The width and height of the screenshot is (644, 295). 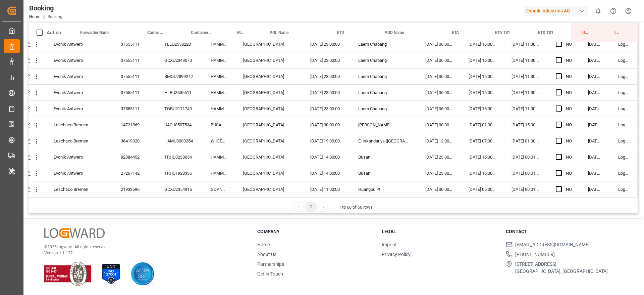 I want to click on div: 14721869, so click(x=135, y=124).